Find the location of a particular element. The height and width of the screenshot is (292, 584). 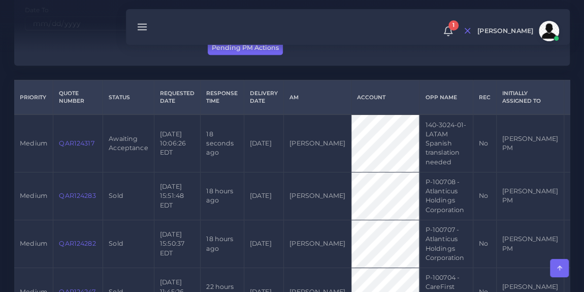

td: 18 seconds ago is located at coordinates (222, 143).